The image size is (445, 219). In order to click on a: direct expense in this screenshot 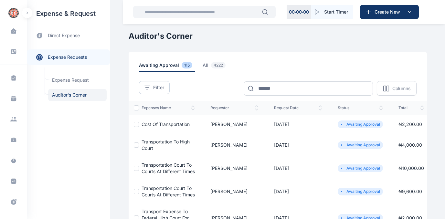, I will do `click(68, 36)`.